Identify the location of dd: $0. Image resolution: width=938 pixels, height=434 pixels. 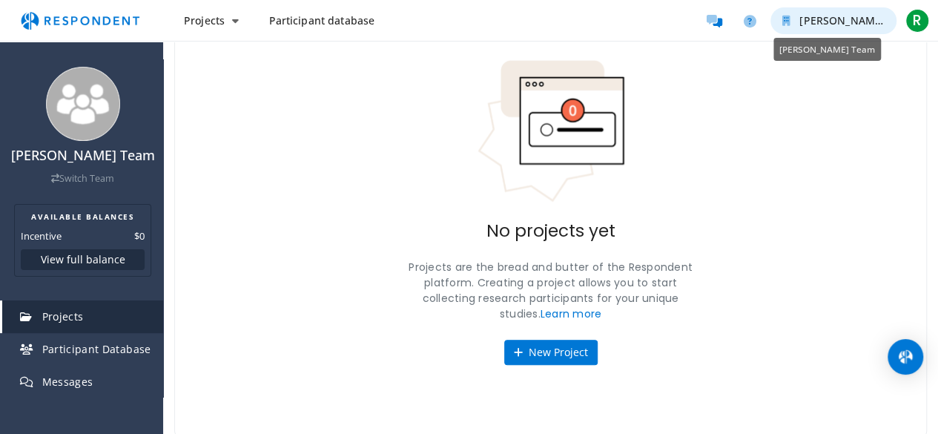
(139, 236).